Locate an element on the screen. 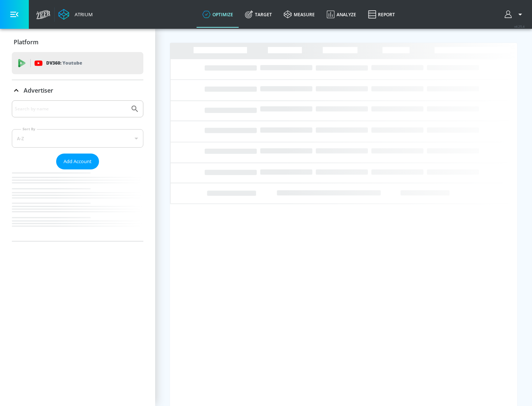  a: Report is located at coordinates (381, 14).